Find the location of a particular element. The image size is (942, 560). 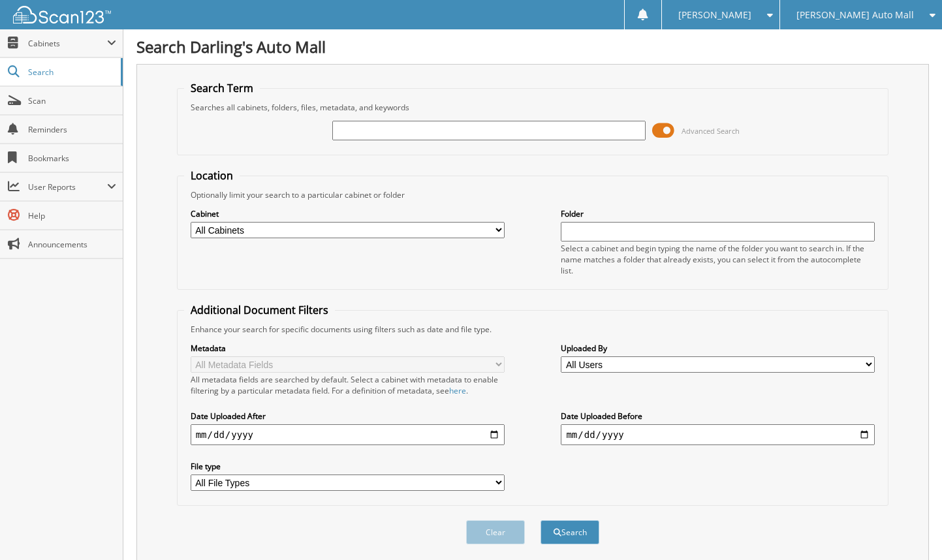

label: Uploaded By is located at coordinates (717, 348).